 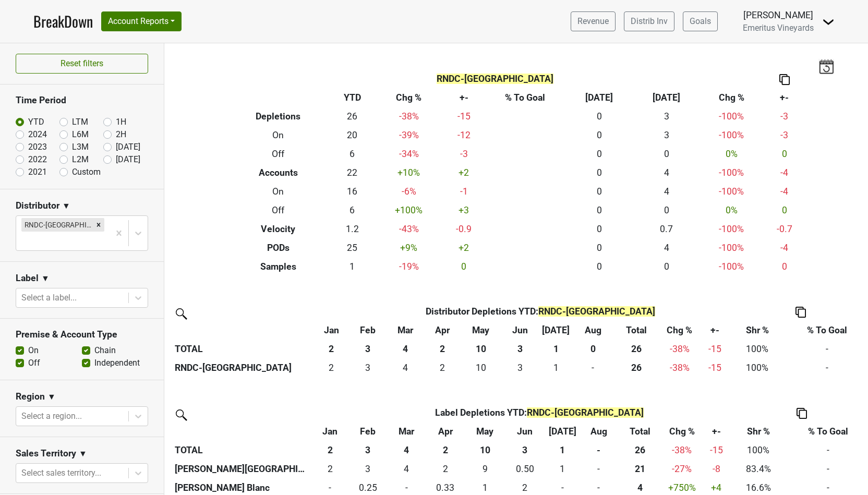 What do you see at coordinates (680, 367) in the screenshot?
I see `td: -38 %` at bounding box center [680, 367].